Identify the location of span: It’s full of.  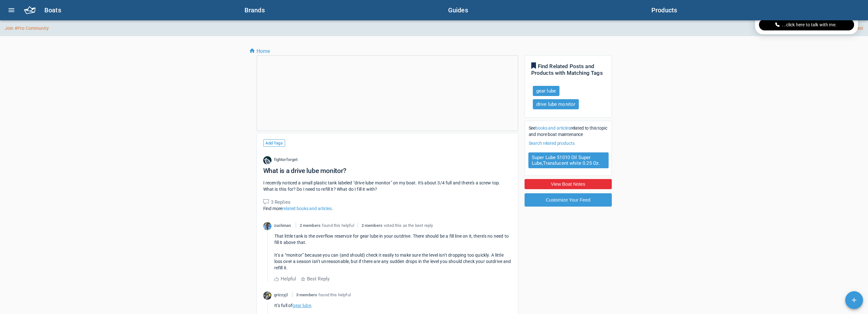
(284, 305).